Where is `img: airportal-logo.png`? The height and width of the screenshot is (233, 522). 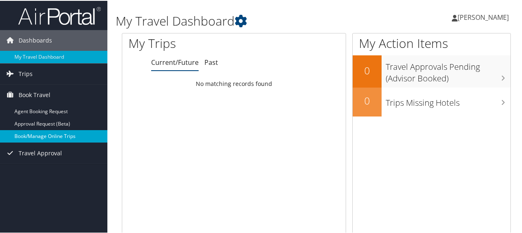 img: airportal-logo.png is located at coordinates (60, 15).